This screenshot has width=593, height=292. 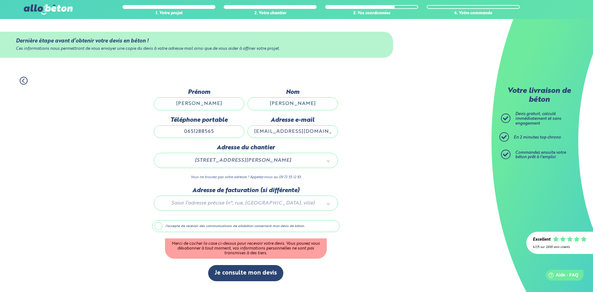 What do you see at coordinates (246, 177) in the screenshot?
I see `p: Vous ne trouvez pas votre adresse ? Appelez-nous au 09 72 55 12 83` at bounding box center [246, 177].